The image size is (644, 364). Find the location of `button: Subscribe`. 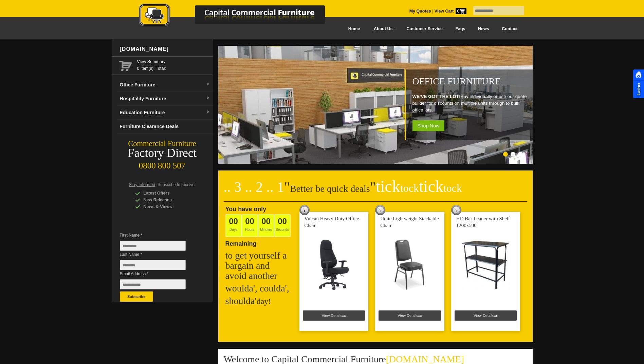

button: Subscribe is located at coordinates (137, 297).